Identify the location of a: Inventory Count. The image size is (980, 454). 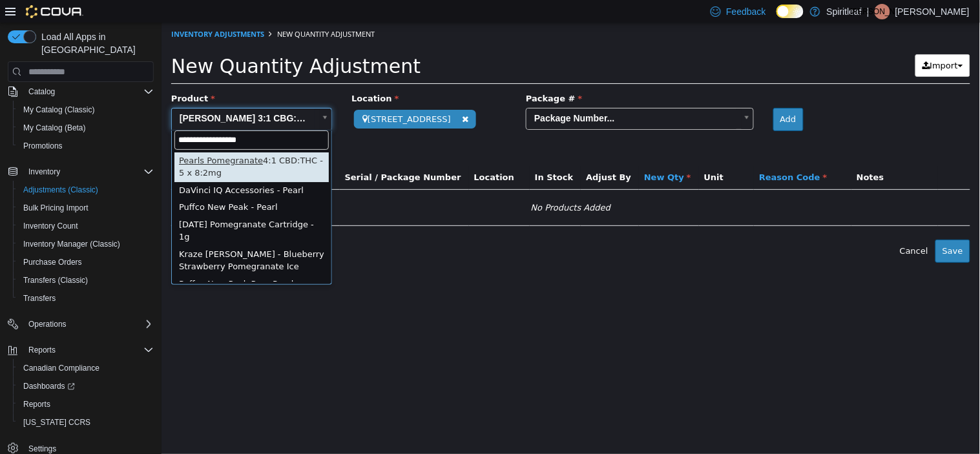
(50, 226).